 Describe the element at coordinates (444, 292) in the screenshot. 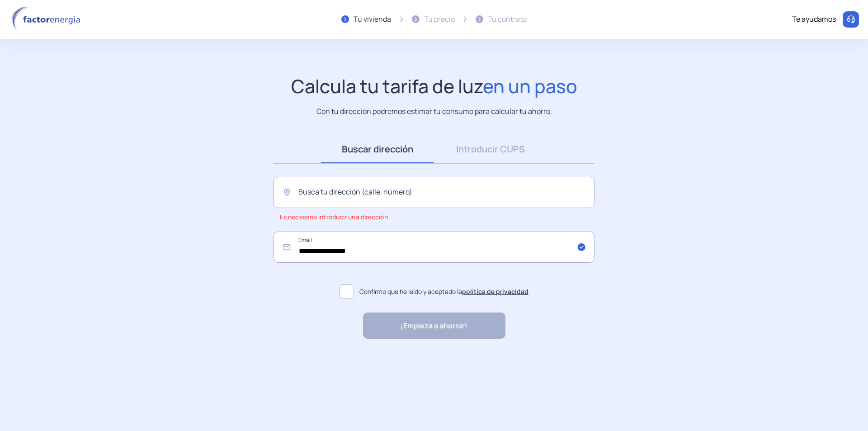

I see `span: Confirmo que he leído y aceptado la` at that location.